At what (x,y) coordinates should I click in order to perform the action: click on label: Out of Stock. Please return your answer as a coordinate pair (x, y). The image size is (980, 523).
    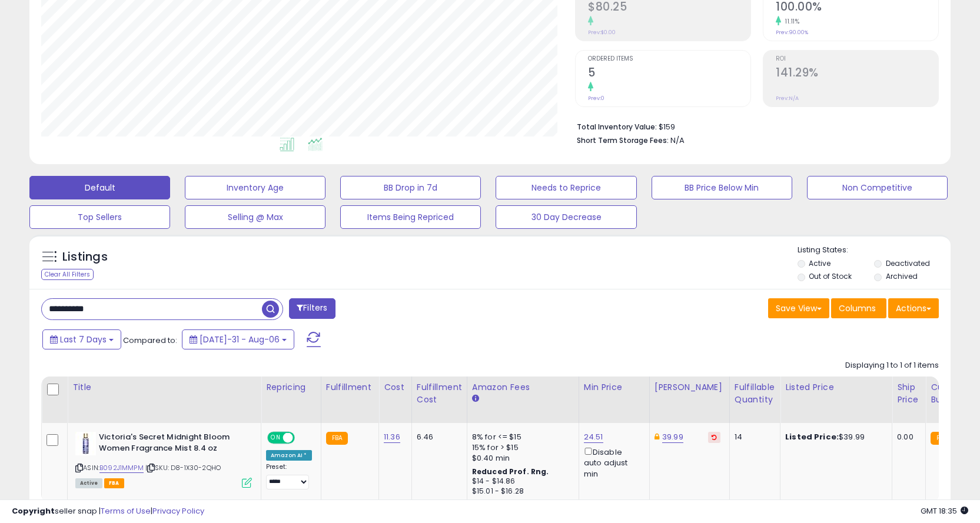
    Looking at the image, I should click on (830, 276).